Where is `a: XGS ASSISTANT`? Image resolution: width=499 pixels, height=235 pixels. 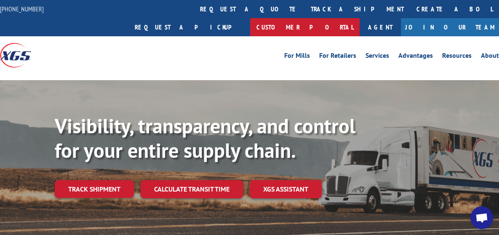
a: XGS ASSISTANT is located at coordinates (286, 189).